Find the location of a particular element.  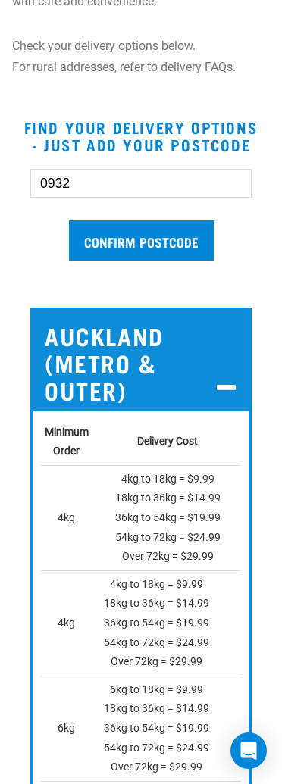

div: Open Intercom Messenger is located at coordinates (248, 750).